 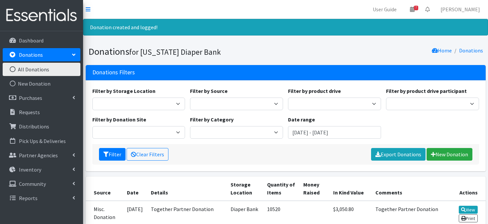 I want to click on h1: Donations, so click(x=186, y=51).